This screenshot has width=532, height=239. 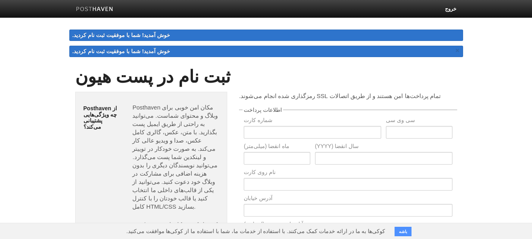 What do you see at coordinates (400, 120) in the screenshot?
I see `font: سی وی سی` at bounding box center [400, 120].